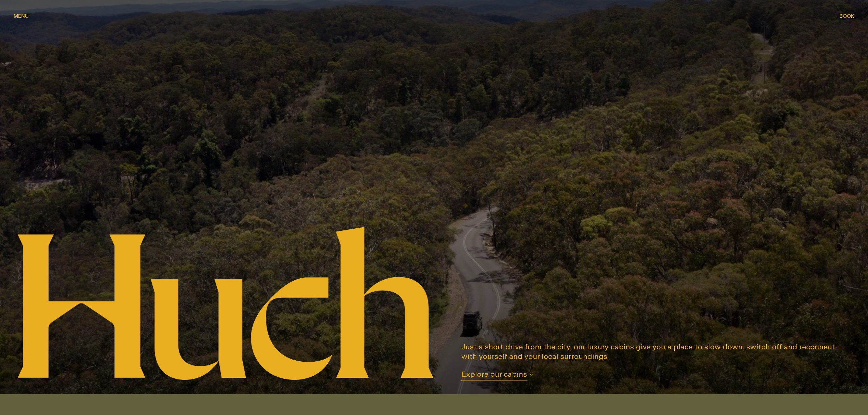 The image size is (868, 415). What do you see at coordinates (651, 351) in the screenshot?
I see `p: Just a short drive from the city, our luxury cabins give you a place to slow down, switch off and...` at bounding box center [651, 351].